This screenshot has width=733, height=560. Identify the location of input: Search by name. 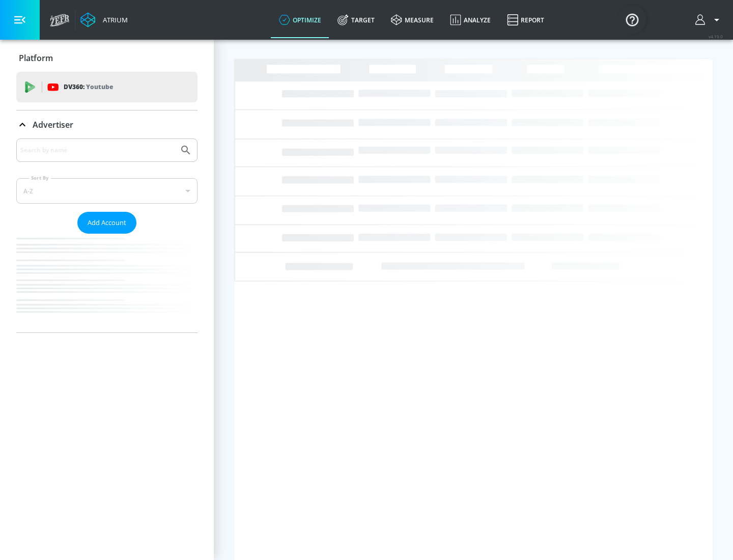
(97, 150).